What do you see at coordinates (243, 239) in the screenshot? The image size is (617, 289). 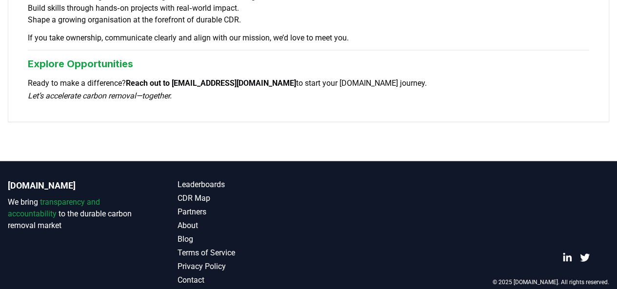 I see `a: Blog` at bounding box center [243, 239].